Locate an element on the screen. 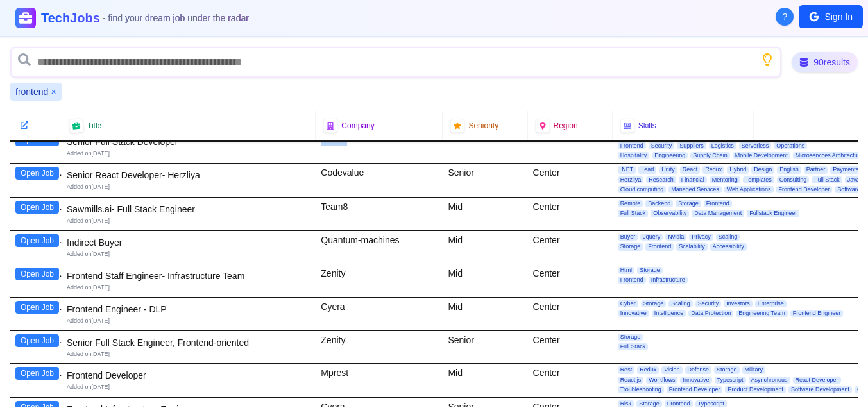 Image resolution: width=868 pixels, height=417 pixels. span: React is located at coordinates (690, 169).